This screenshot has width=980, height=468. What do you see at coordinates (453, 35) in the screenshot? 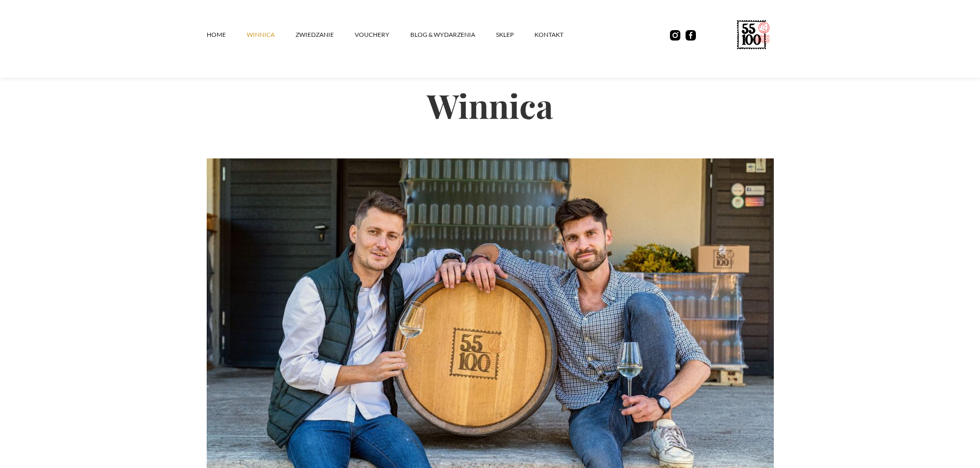
I see `a: Blog & Wydarzenia` at bounding box center [453, 35].